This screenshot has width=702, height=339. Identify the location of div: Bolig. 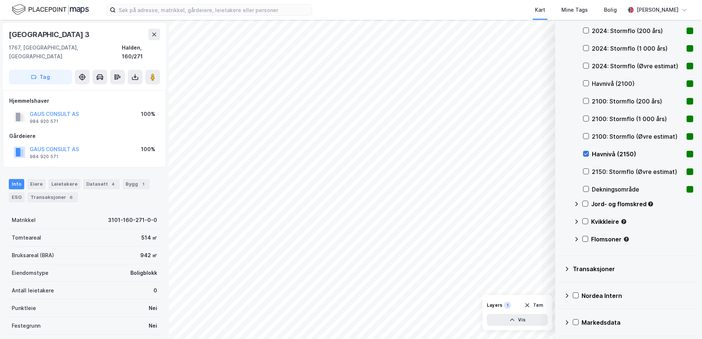
(610, 10).